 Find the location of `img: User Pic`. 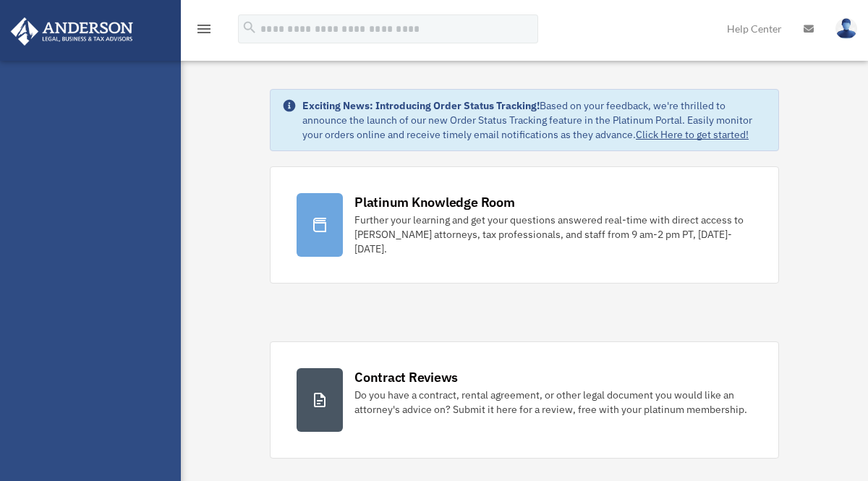

img: User Pic is located at coordinates (847, 28).